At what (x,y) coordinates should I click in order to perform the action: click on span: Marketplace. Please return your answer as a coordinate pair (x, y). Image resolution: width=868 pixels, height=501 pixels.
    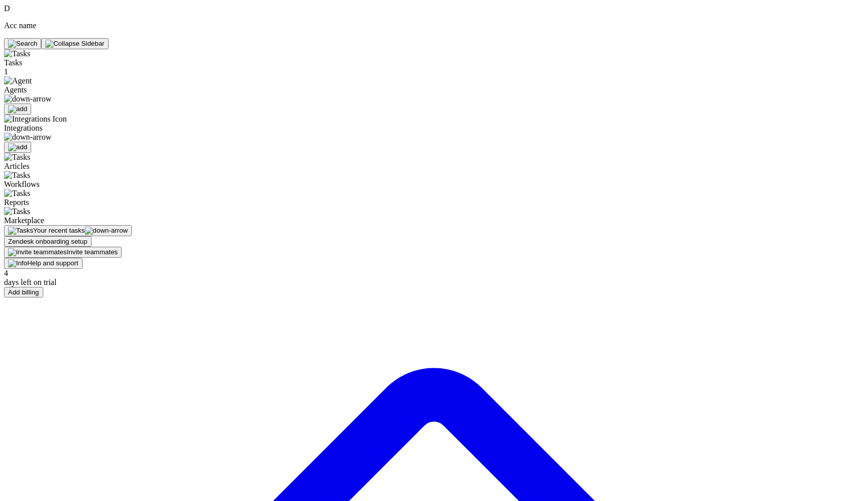
    Looking at the image, I should click on (24, 220).